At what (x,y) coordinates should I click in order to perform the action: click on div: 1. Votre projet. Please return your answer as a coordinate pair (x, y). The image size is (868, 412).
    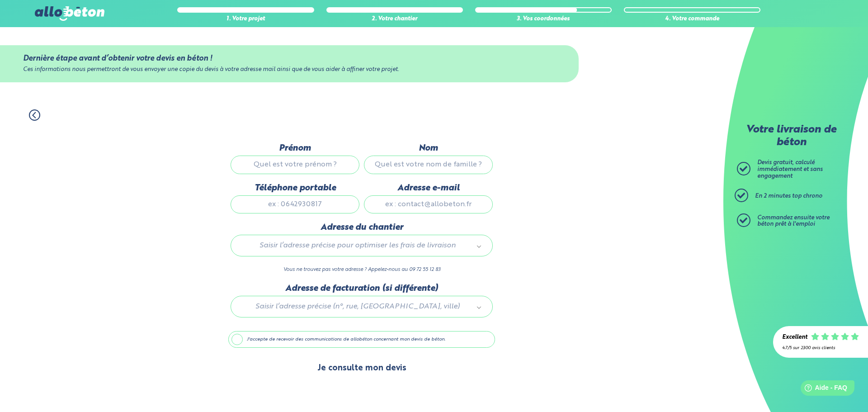
    Looking at the image, I should click on (246, 19).